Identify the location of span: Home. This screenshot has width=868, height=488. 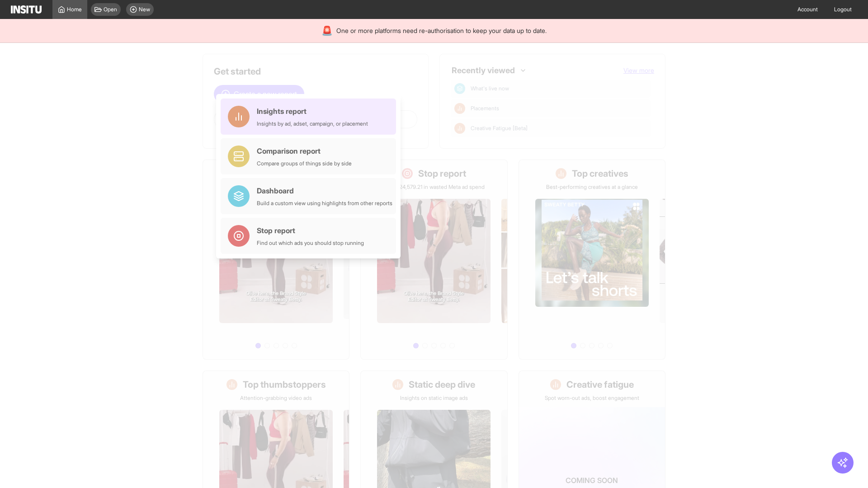
(74, 10).